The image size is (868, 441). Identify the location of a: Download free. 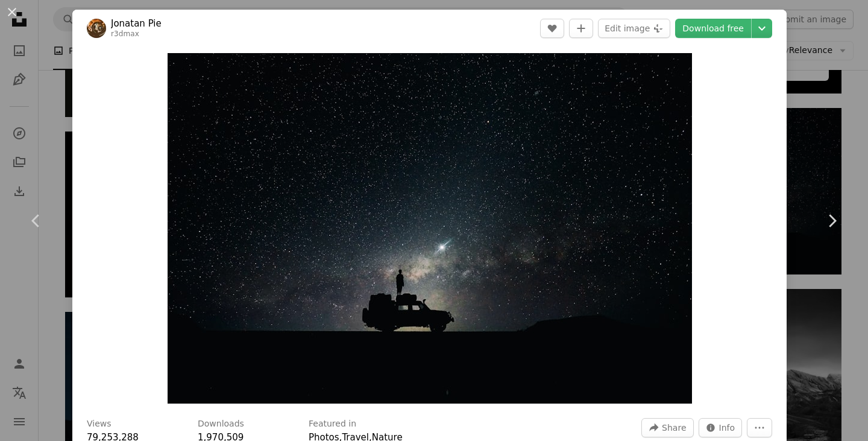
(713, 28).